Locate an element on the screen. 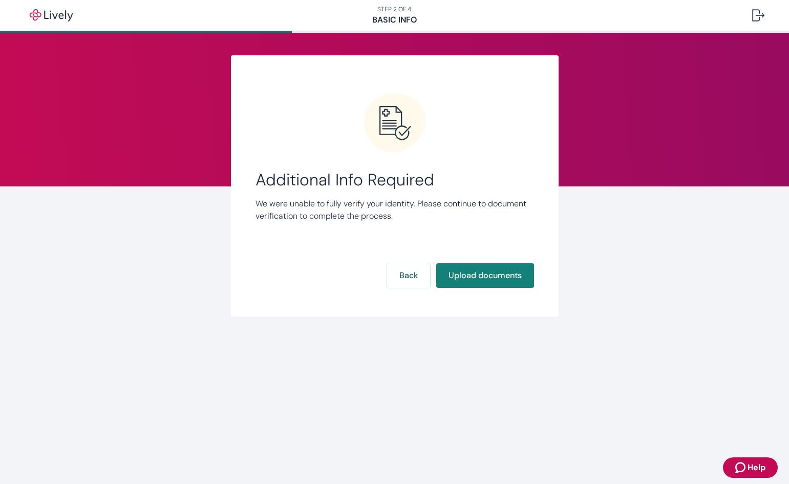  p: We were unable to fully verify your identity. Please continue to document verification to complet... is located at coordinates (395, 210).